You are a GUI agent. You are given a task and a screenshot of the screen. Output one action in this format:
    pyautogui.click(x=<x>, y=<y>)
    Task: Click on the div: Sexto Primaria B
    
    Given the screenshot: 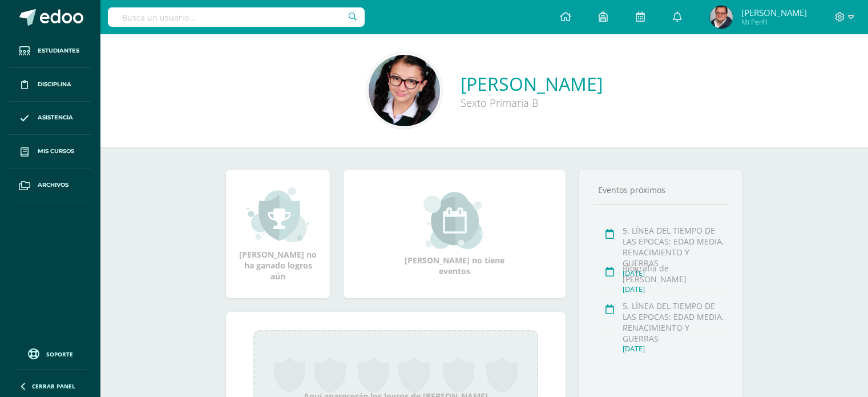 What is the action you would take?
    pyautogui.click(x=532, y=103)
    